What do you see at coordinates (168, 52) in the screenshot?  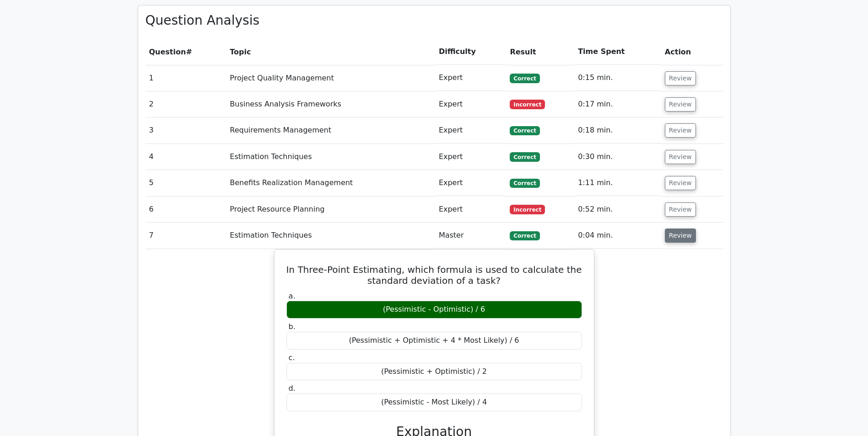 I see `span: Question` at bounding box center [168, 52].